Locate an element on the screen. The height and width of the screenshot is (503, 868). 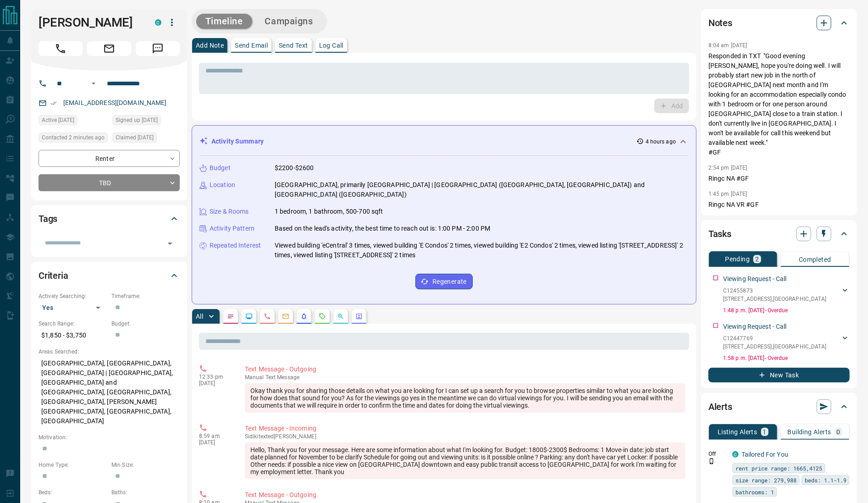
p: Search Range: is located at coordinates (73, 324).